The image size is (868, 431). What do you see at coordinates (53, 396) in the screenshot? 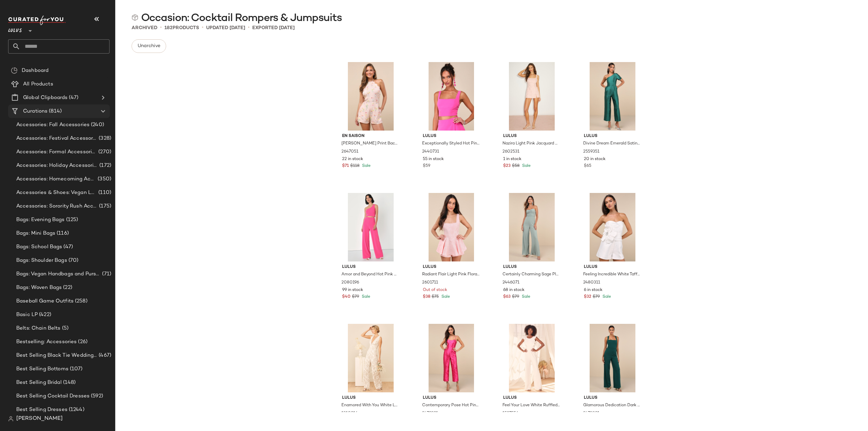
I see `span: Best Selling Cocktail Dresses` at bounding box center [53, 396].